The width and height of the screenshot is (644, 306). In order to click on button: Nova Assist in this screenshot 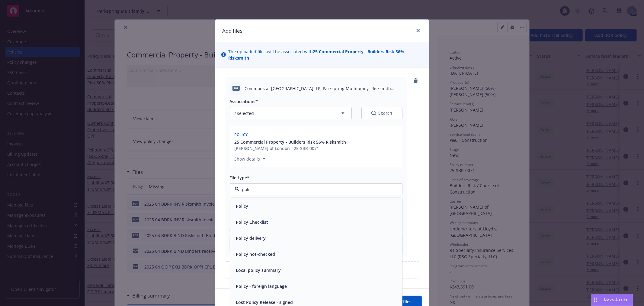, I will do `click(612, 300)`.